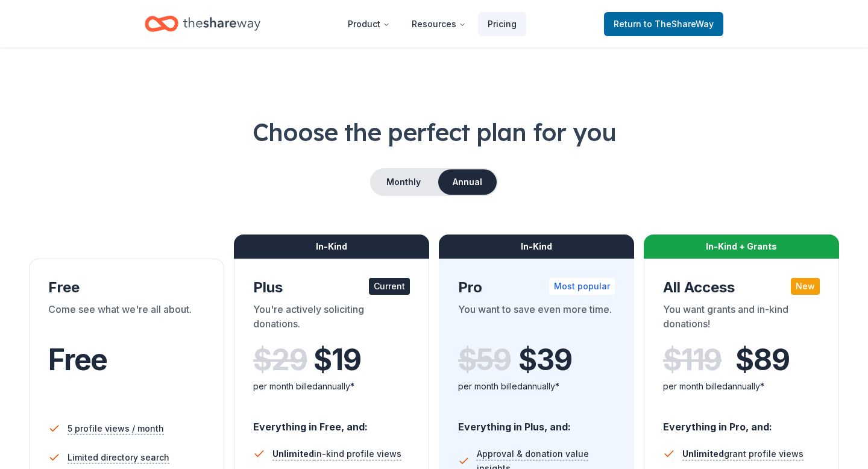 This screenshot has height=469, width=868. Describe the element at coordinates (741, 246) in the screenshot. I see `div: In-Kind + Grants` at that location.